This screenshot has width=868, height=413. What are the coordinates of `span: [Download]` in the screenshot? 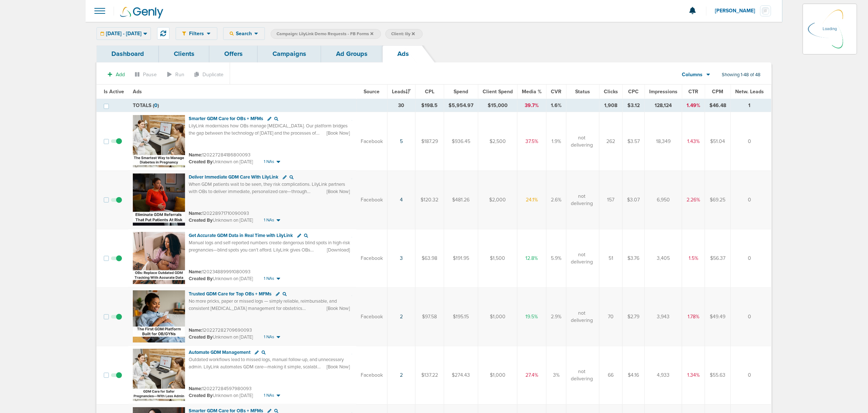 It's located at (338, 250).